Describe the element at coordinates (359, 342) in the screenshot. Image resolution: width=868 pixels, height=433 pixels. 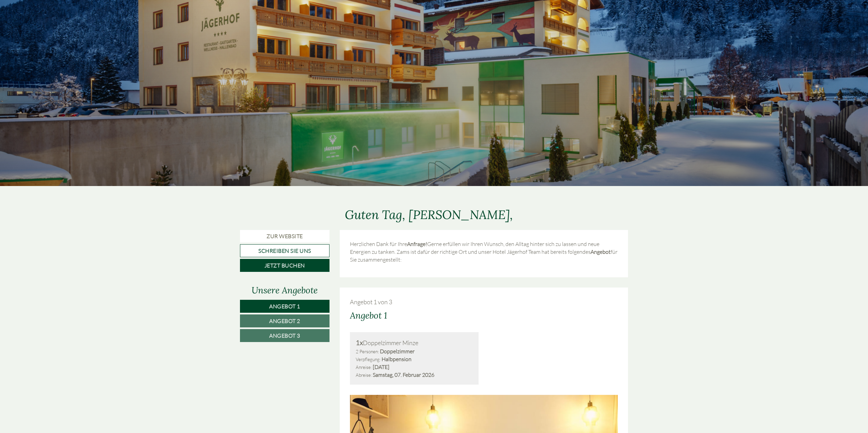
I see `b: 1x` at that location.